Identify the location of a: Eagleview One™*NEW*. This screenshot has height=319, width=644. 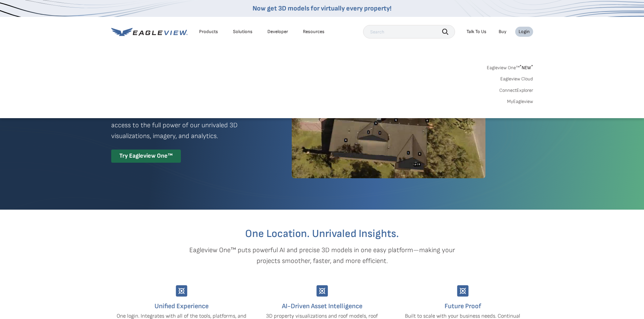
(510, 66).